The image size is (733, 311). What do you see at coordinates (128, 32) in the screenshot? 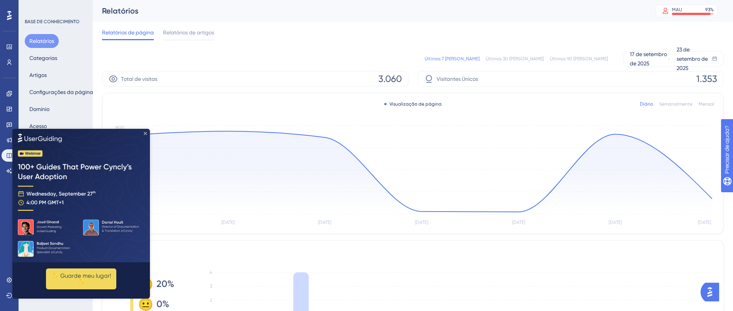
I see `font: Relatórios de página` at bounding box center [128, 32].